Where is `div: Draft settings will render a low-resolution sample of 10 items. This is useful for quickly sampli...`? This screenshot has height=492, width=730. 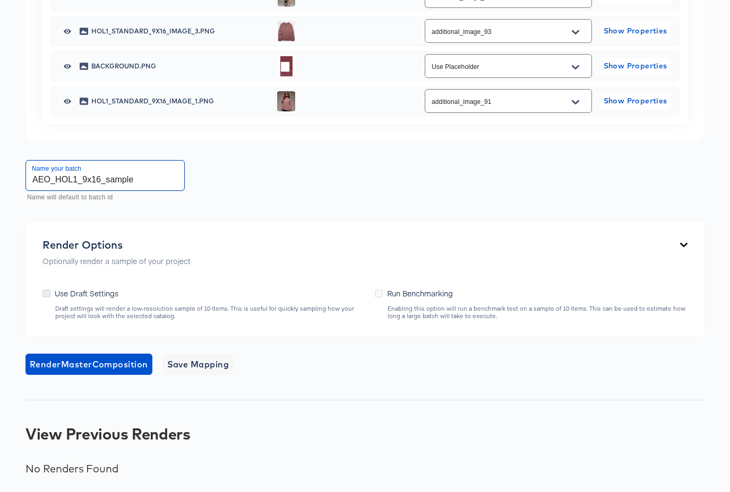 div: Draft settings will render a low-resolution sample of 10 items. This is useful for quickly sampli... is located at coordinates (209, 313).